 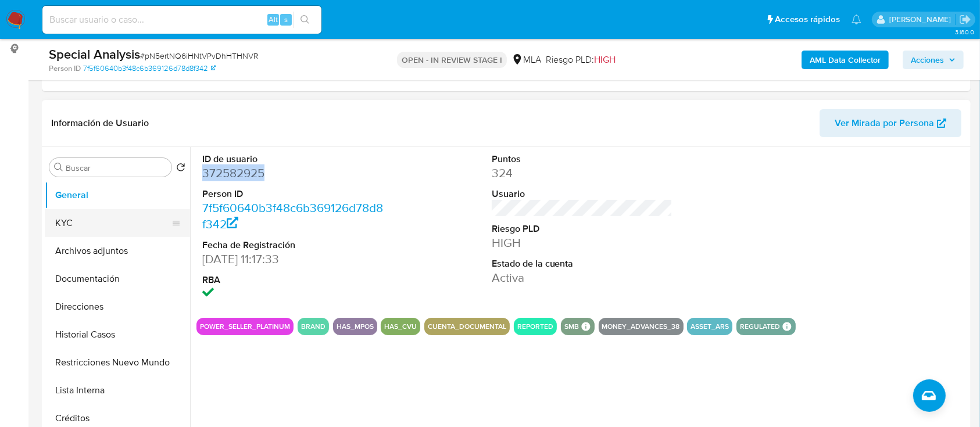 I want to click on dd: 372582925, so click(x=293, y=173).